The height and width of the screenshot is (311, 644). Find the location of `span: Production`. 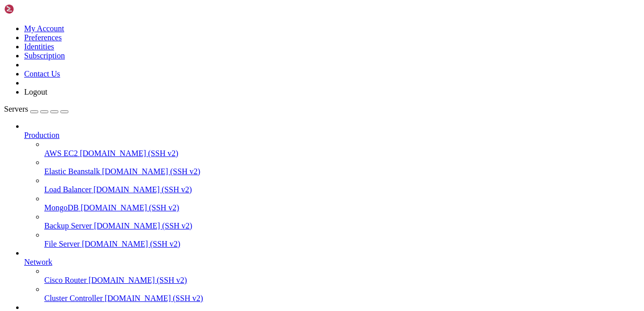

span: Production is located at coordinates (42, 135).